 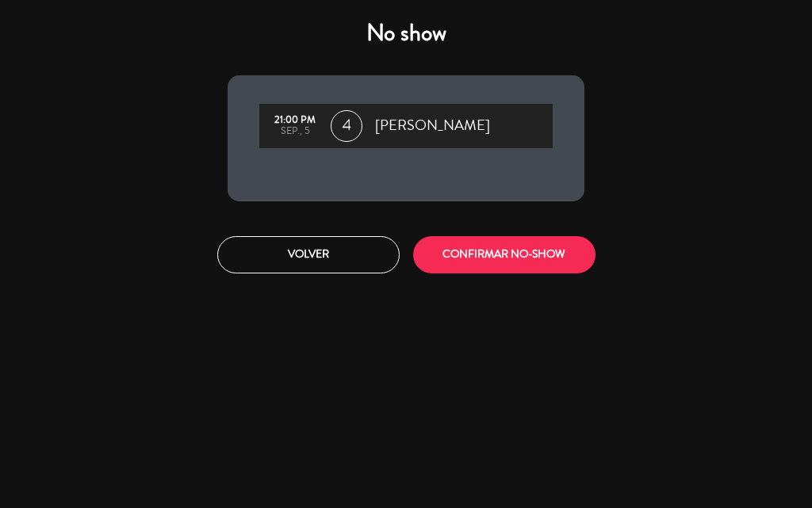 What do you see at coordinates (504, 255) in the screenshot?
I see `button: CONFIRMAR NO-SHOW` at bounding box center [504, 255].